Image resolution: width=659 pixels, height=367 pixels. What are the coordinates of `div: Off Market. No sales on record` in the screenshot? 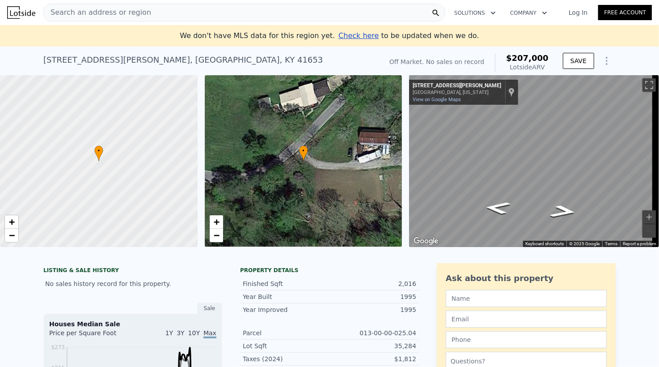 It's located at (437, 62).